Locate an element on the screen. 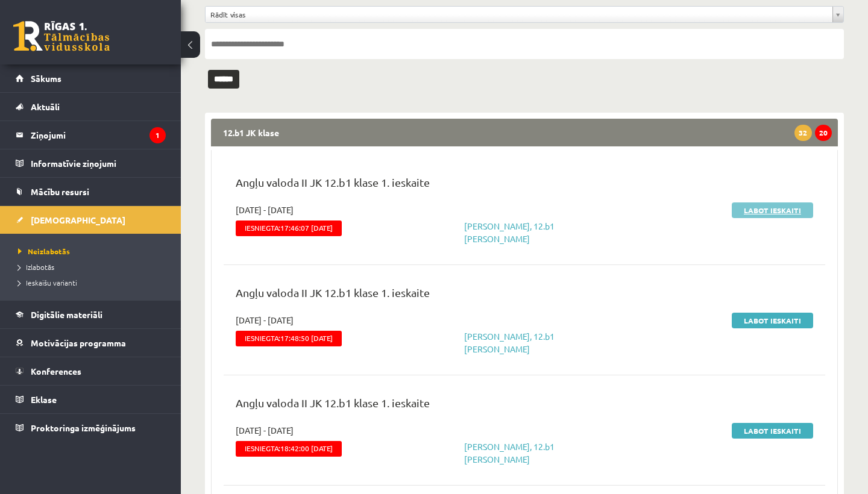  a: Ieskaišu varianti is located at coordinates (93, 283).